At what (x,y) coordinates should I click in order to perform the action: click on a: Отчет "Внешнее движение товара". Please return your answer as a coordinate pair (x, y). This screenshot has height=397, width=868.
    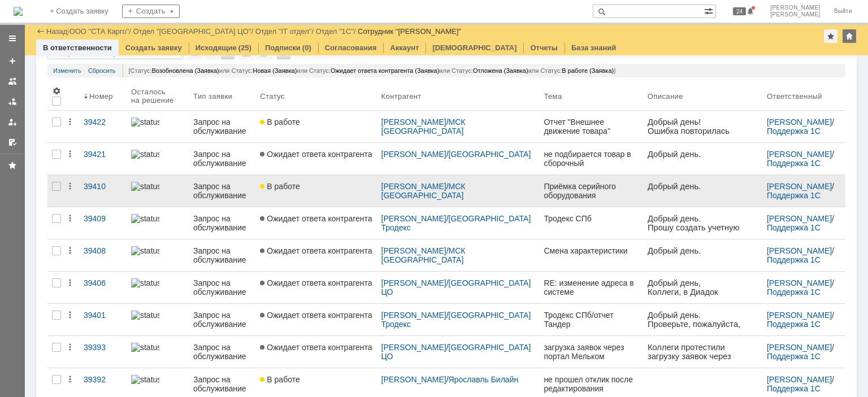
    Looking at the image, I should click on (590, 127).